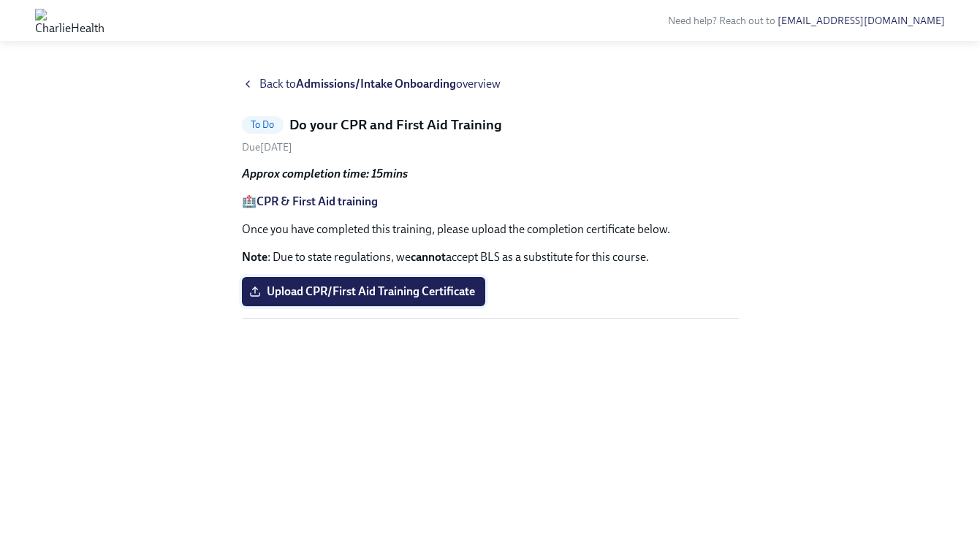 Image resolution: width=980 pixels, height=554 pixels. I want to click on strong: Approx completion time: 15mins, so click(325, 174).